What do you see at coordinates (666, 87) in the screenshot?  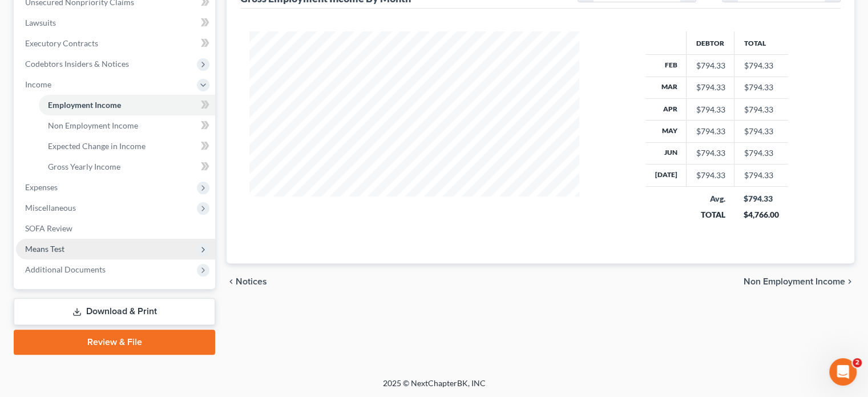 I see `th: Mar` at bounding box center [666, 87].